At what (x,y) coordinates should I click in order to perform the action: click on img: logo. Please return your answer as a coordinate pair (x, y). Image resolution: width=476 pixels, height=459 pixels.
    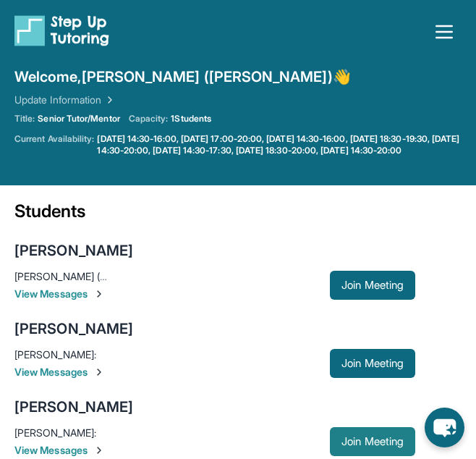
    Looking at the image, I should click on (61, 31).